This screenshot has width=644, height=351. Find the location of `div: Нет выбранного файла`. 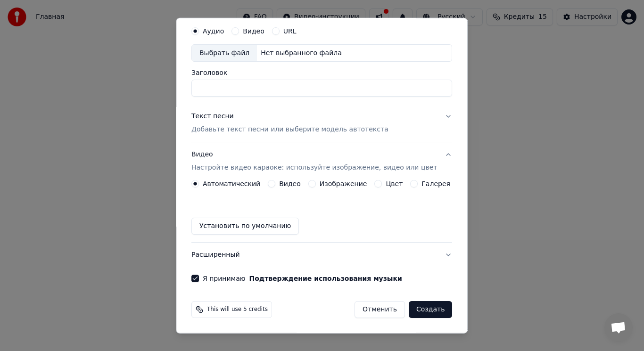

div: Нет выбранного файла is located at coordinates (301, 53).